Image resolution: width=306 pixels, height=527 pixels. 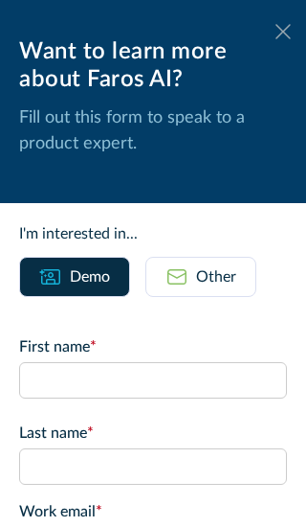 I want to click on label: Work email, so click(x=153, y=511).